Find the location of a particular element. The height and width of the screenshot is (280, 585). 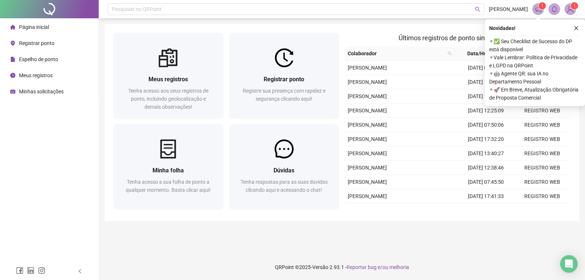

span: Últimos registros de ponto sincronizados is located at coordinates (457, 38).